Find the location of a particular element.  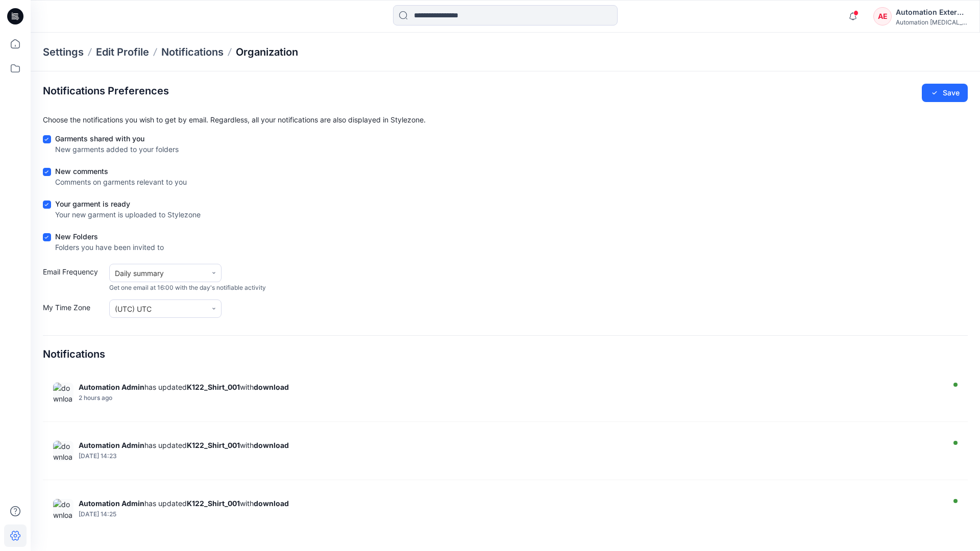

div: Folders you have been invited to is located at coordinates (109, 247).